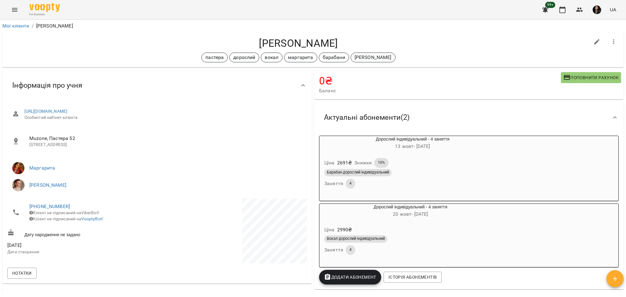  I want to click on span: Вокал дорослий індивідуальний, so click(356, 239).